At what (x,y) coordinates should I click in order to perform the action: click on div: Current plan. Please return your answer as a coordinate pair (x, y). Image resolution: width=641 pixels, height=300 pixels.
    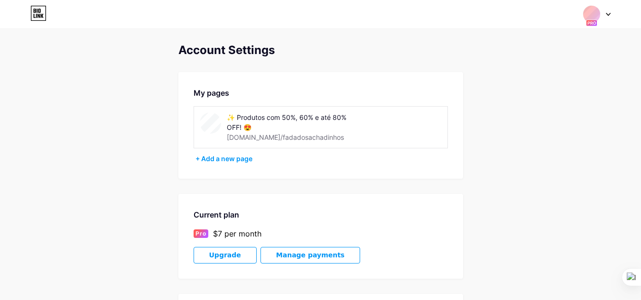
    Looking at the image, I should click on (321, 215).